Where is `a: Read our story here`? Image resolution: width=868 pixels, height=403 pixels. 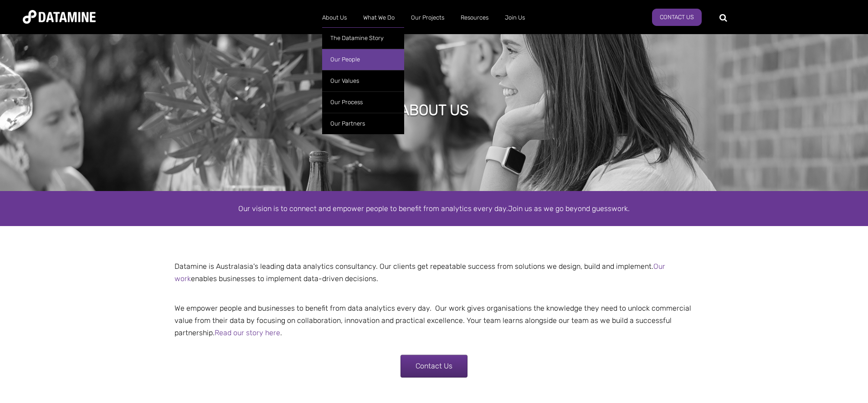 a: Read our story here is located at coordinates (248, 332).